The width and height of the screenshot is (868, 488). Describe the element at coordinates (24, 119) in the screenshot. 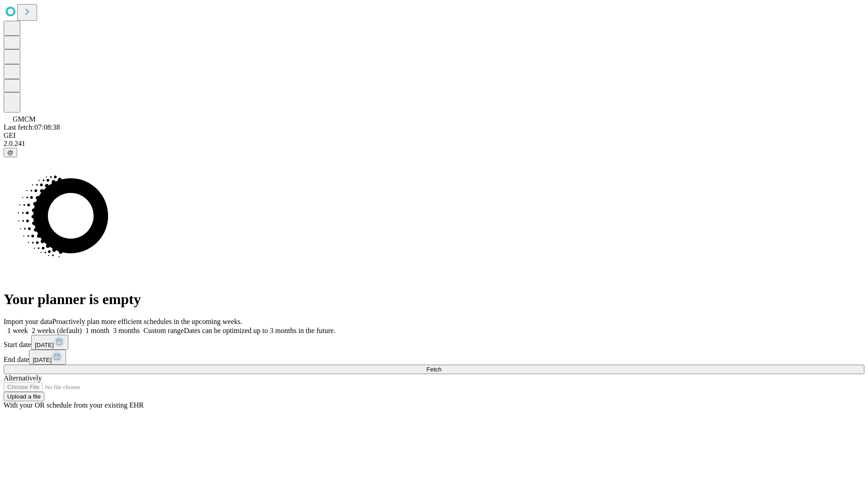

I see `span: GMCM` at that location.